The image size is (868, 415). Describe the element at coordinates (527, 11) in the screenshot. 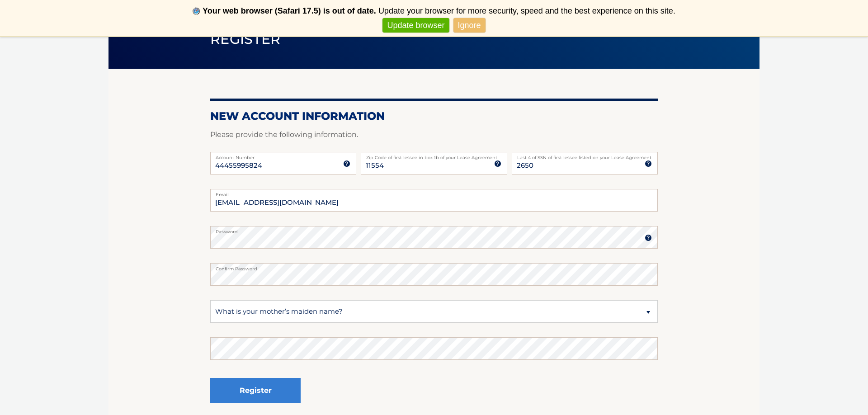

I see `span: Update your browser for more security, speed and the best experience on this site.` at that location.